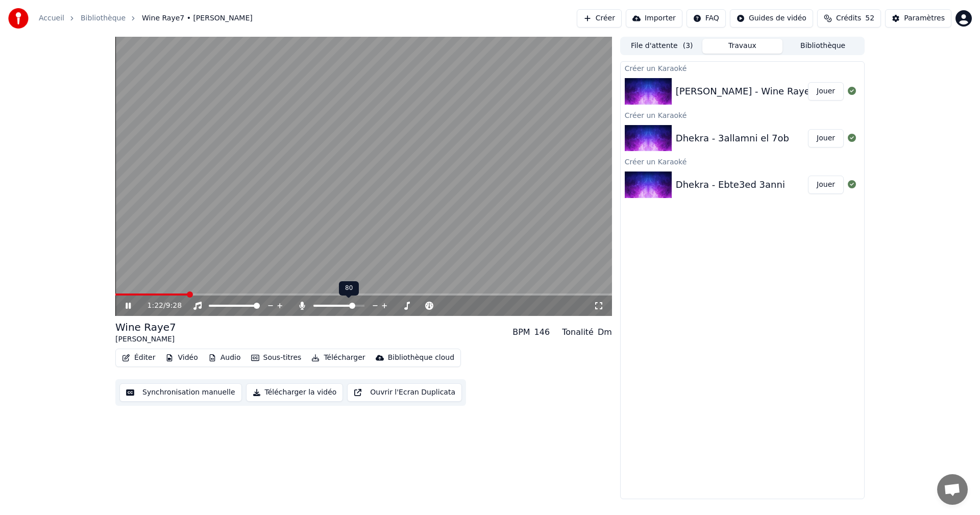 Image resolution: width=980 pixels, height=515 pixels. I want to click on button: Importer, so click(654, 19).